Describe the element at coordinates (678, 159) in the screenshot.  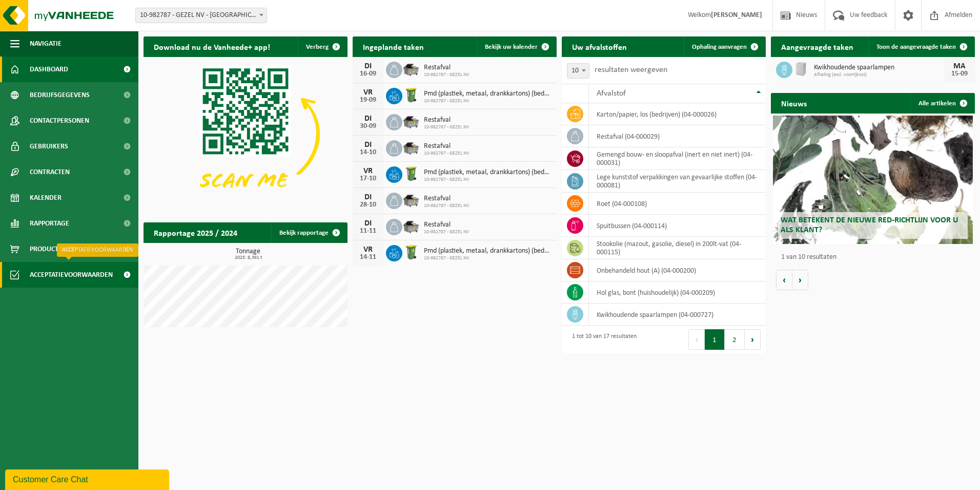
I see `td: gemengd bouw- en sloopafval (inert en niet inert) (04-000031)` at that location.